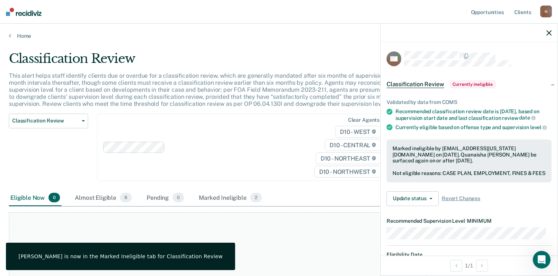 The width and height of the screenshot is (558, 276). Describe the element at coordinates (469, 102) in the screenshot. I see `div: Validated by data from COMS` at that location.